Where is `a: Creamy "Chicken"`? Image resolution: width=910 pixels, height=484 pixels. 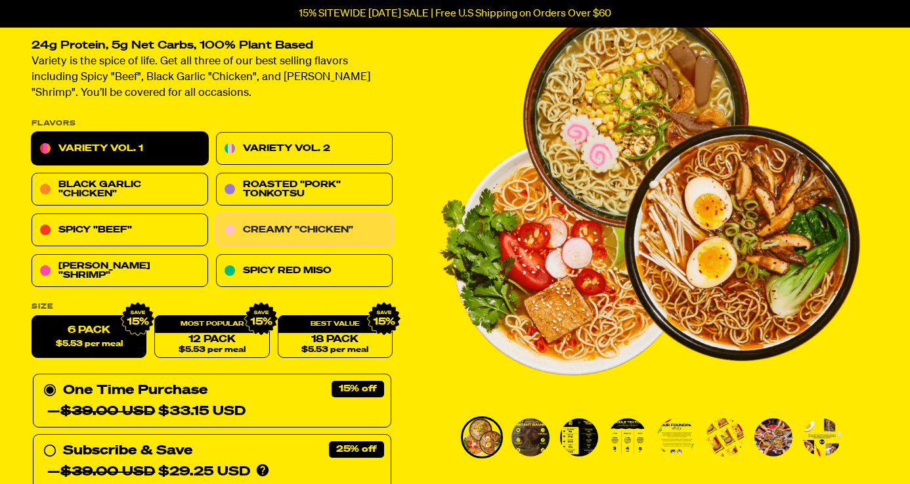
a: Creamy "Chicken" is located at coordinates (304, 231).